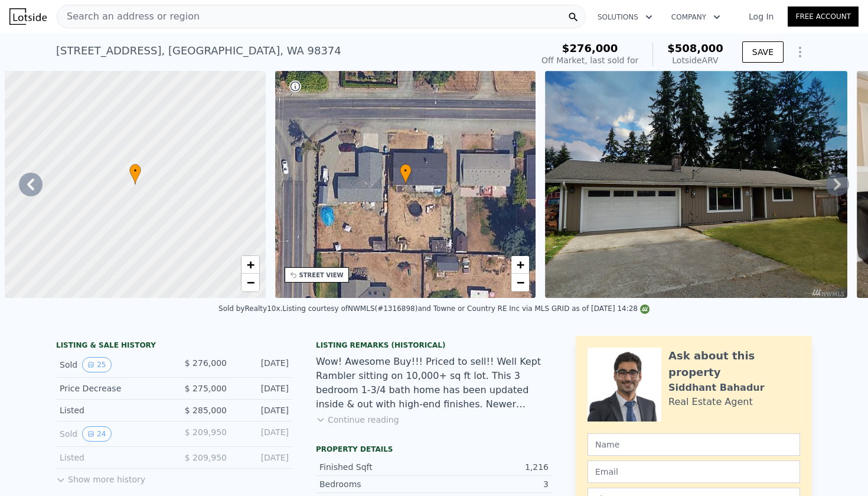 The height and width of the screenshot is (496, 868). Describe the element at coordinates (697, 184) in the screenshot. I see `img: Sale: 123131871 Parcel: 100437089` at that location.